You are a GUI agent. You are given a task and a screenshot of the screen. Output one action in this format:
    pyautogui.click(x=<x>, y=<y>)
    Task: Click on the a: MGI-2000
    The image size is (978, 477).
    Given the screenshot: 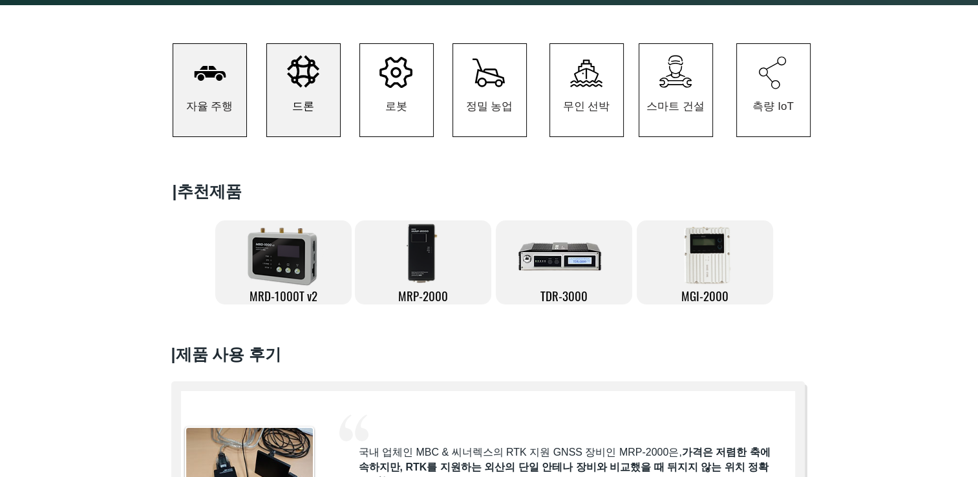 What is the action you would take?
    pyautogui.click(x=704, y=262)
    